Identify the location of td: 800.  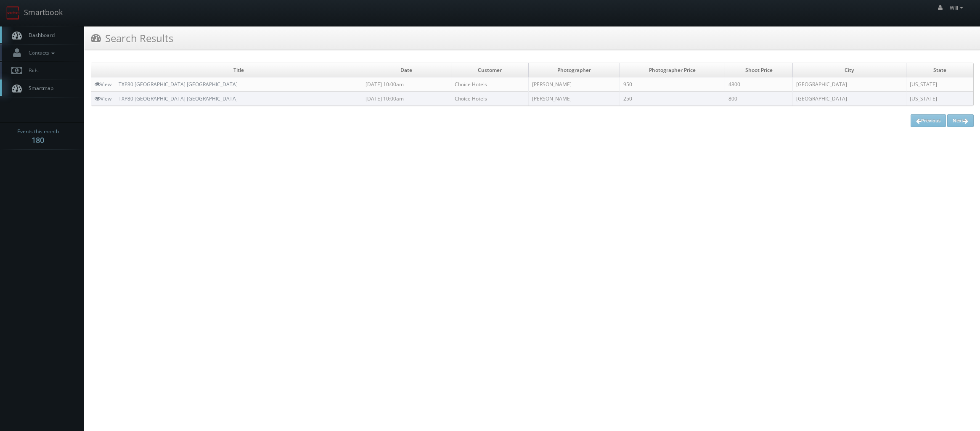
(759, 99).